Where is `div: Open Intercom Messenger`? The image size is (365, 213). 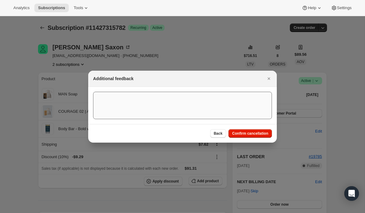
div: Open Intercom Messenger is located at coordinates (352, 193).